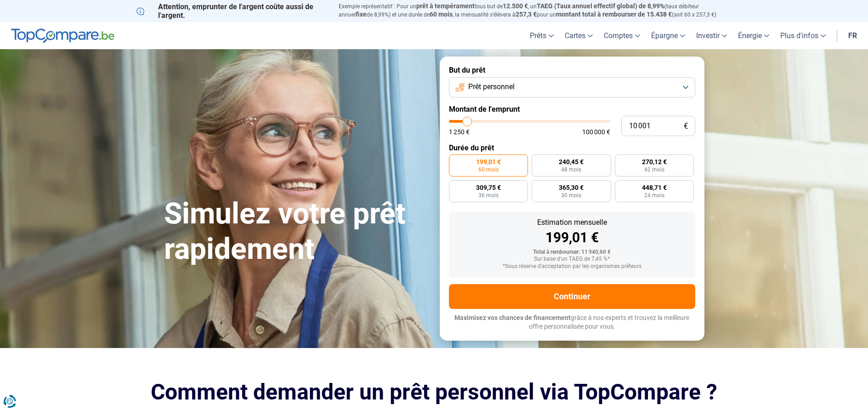  I want to click on span: 36 mois, so click(488, 196).